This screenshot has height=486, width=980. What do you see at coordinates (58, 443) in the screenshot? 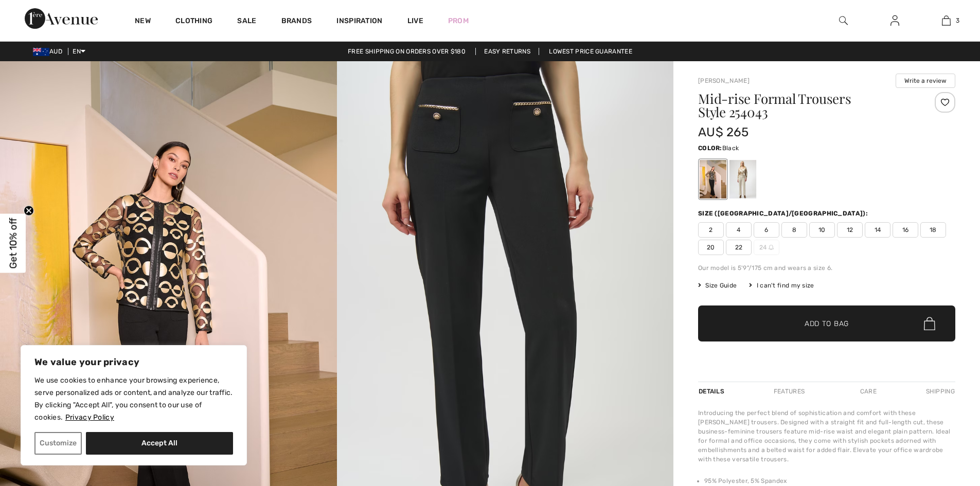
I see `button: Customize` at bounding box center [58, 443].